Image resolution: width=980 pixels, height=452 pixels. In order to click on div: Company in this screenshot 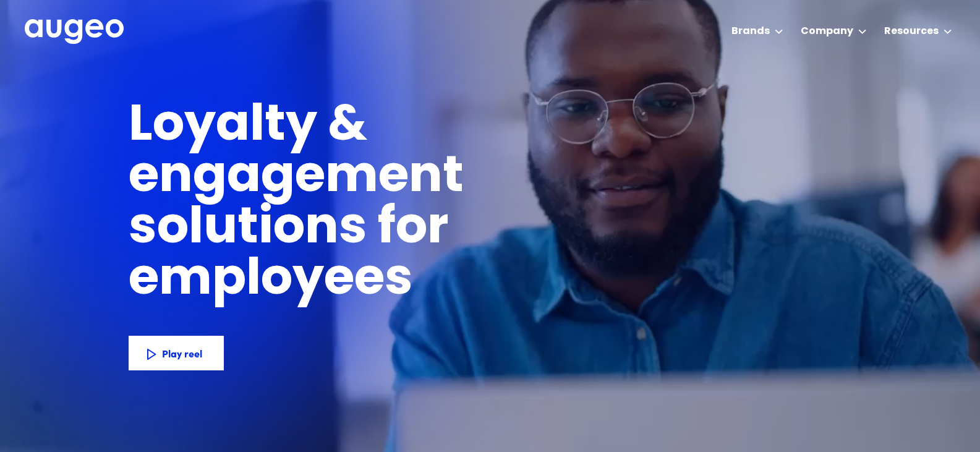, I will do `click(826, 31)`.